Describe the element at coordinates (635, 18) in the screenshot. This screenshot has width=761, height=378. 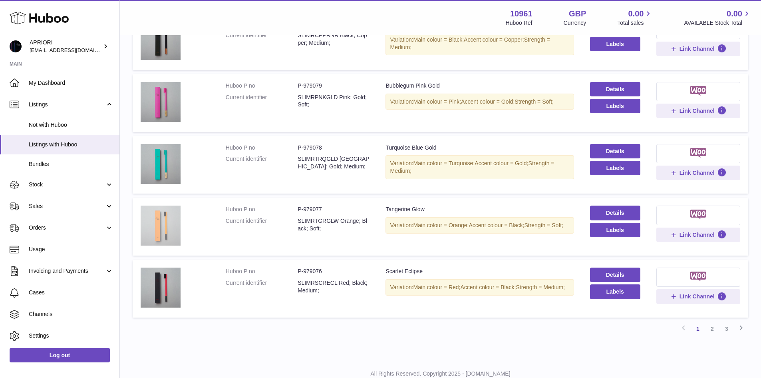
I see `a: 0.00 Total sales` at that location.